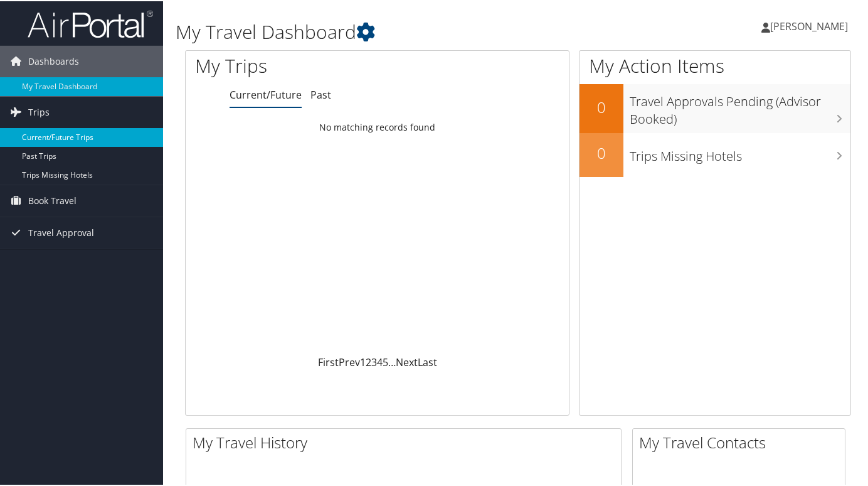 The width and height of the screenshot is (868, 486). What do you see at coordinates (428, 361) in the screenshot?
I see `a: Last` at bounding box center [428, 361].